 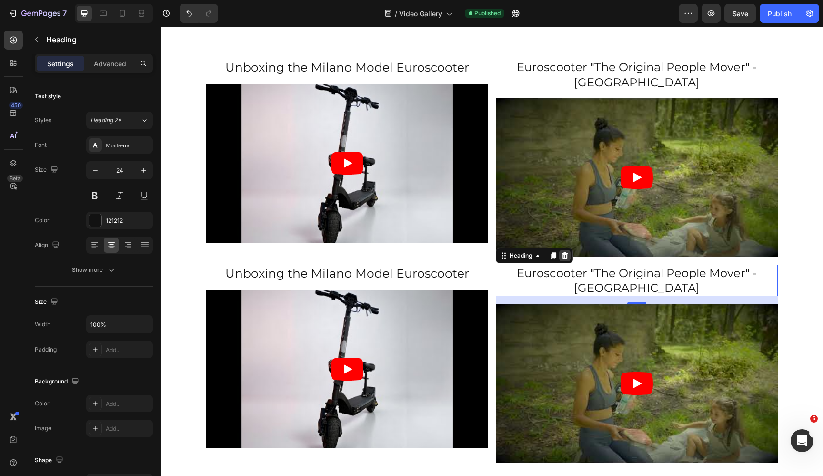 I want to click on div: Beta, so click(x=15, y=178).